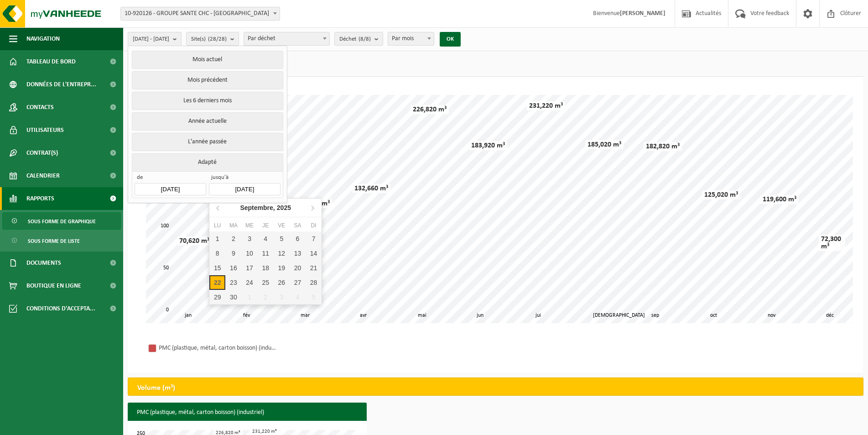  I want to click on div: 125,020 m³, so click(722, 195).